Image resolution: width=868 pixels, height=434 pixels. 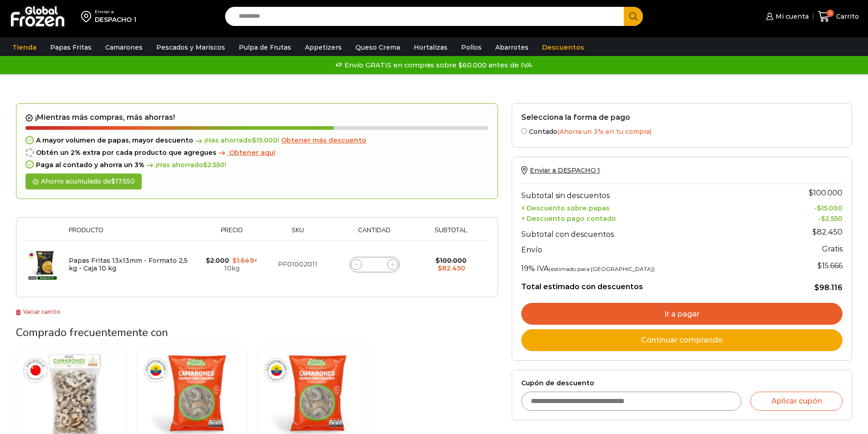 I want to click on th: Total estimado con descuentos, so click(x=647, y=284).